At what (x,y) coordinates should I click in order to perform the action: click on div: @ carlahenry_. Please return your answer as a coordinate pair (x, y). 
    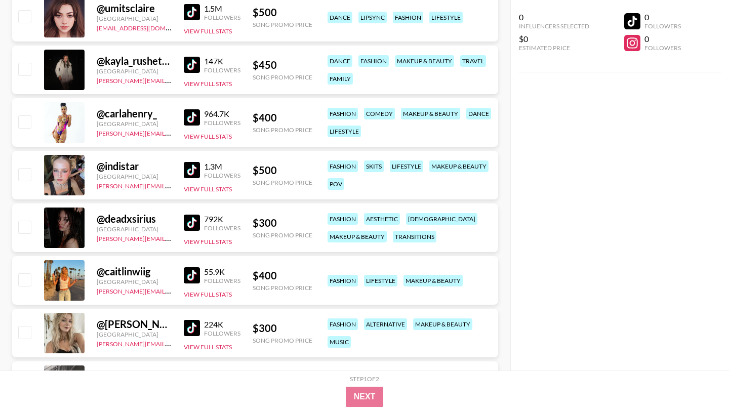
    Looking at the image, I should click on (134, 113).